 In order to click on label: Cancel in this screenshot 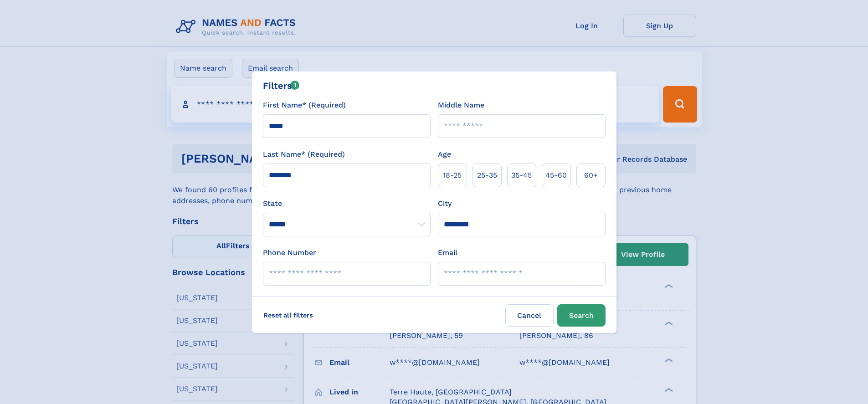, I will do `click(530, 315)`.